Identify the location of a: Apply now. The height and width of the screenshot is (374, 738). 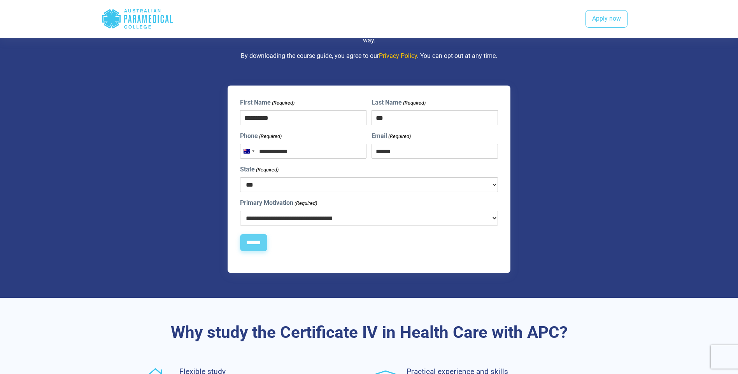
(606, 19).